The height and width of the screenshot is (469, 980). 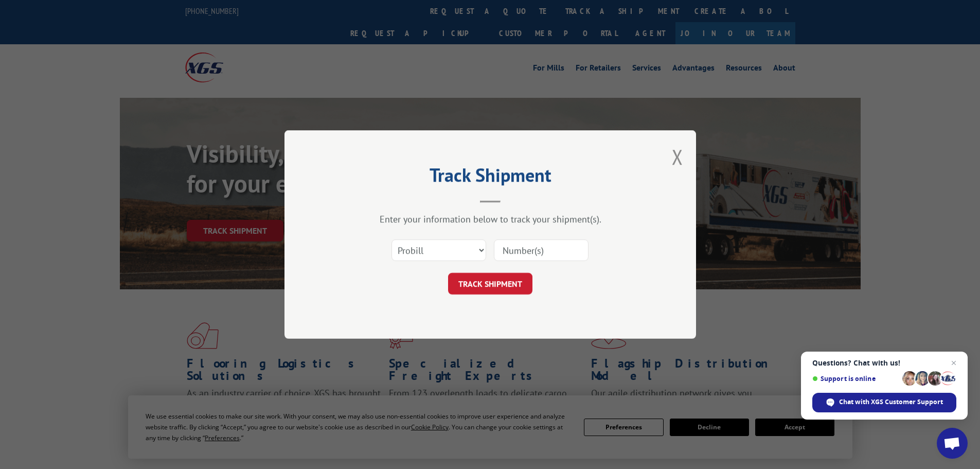 What do you see at coordinates (490, 284) in the screenshot?
I see `button: TRACK SHIPMENT` at bounding box center [490, 284].